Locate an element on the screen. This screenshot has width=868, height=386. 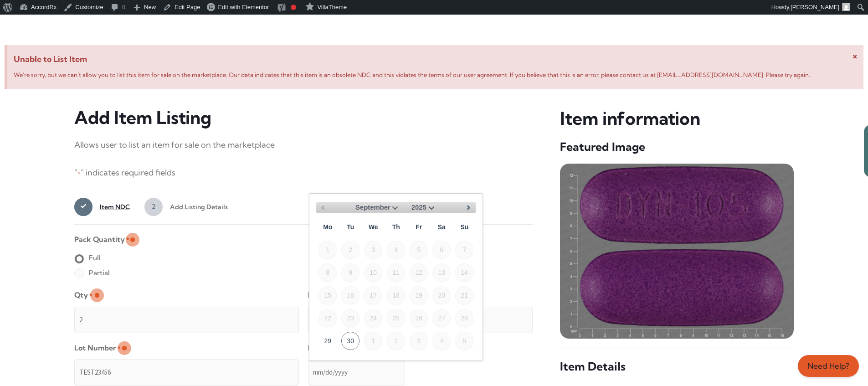
div: Focus keyphrase not set is located at coordinates (293, 7).